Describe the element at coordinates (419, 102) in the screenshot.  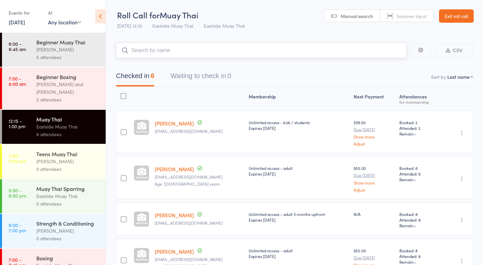
I see `div: for membership` at that location.